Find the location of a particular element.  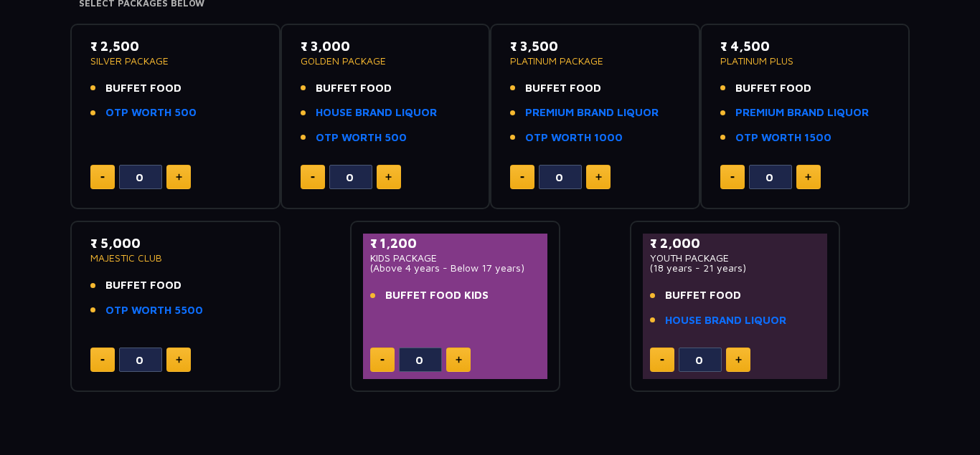

p: GOLDEN PACKAGE is located at coordinates (385, 61).